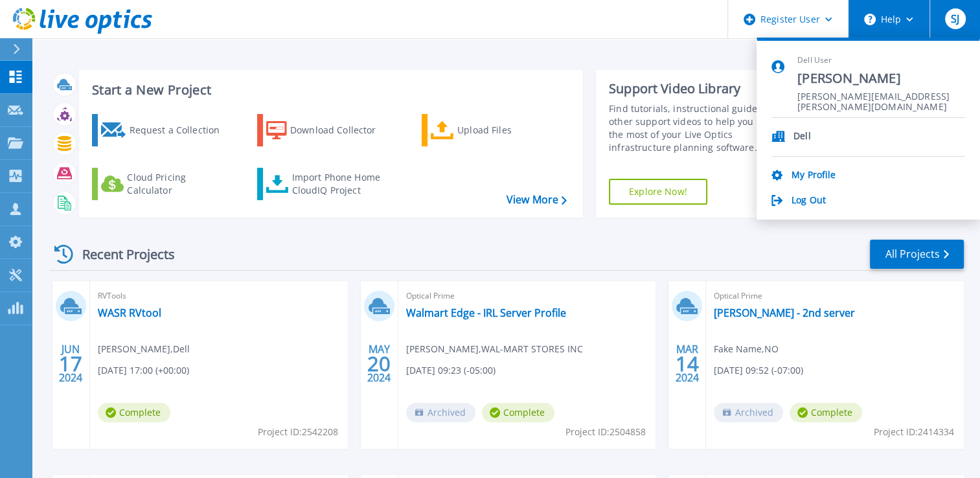  Describe the element at coordinates (701, 89) in the screenshot. I see `div: Support Video Library` at that location.